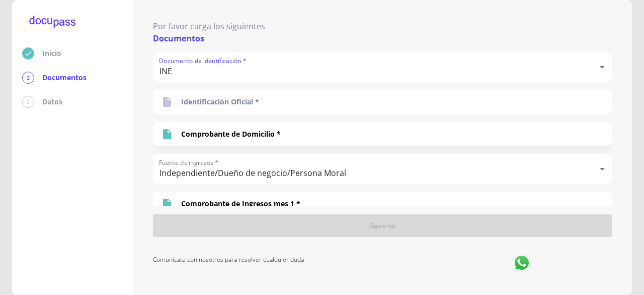  Describe the element at coordinates (382, 169) in the screenshot. I see `div: Independiente/Dueño de negocio/Persona Moral` at that location.